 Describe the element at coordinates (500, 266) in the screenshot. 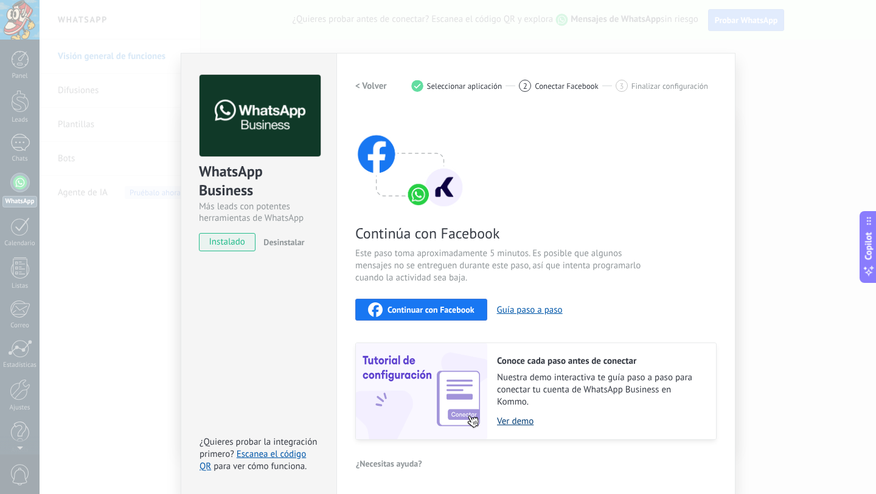

I see `span: Este paso toma aproximadamente 5 minutos. Es posible que algunos mensajes no se entreguen durante...` at that location.